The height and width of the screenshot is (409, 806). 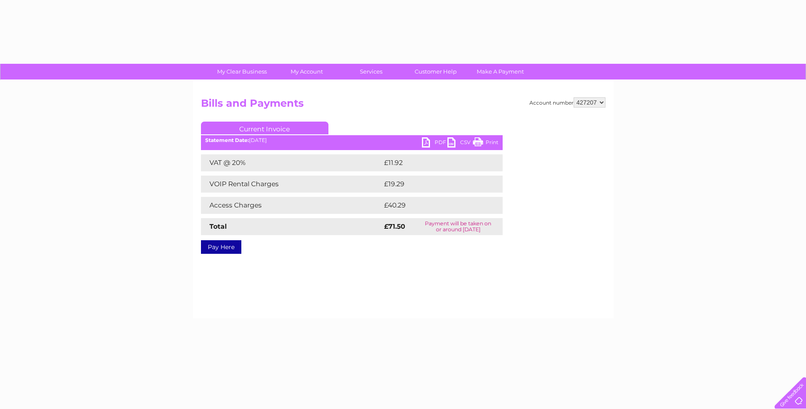 I want to click on td: £19.29, so click(x=433, y=184).